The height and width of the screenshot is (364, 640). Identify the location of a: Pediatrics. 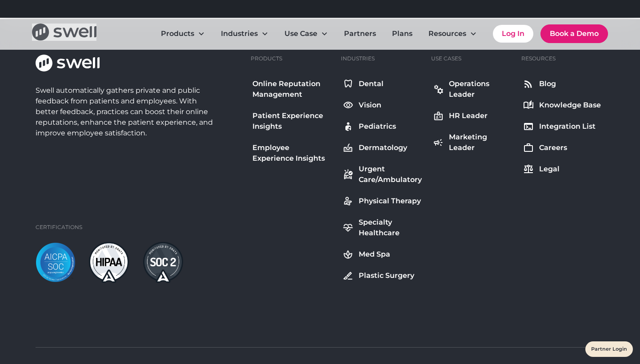
(382, 127).